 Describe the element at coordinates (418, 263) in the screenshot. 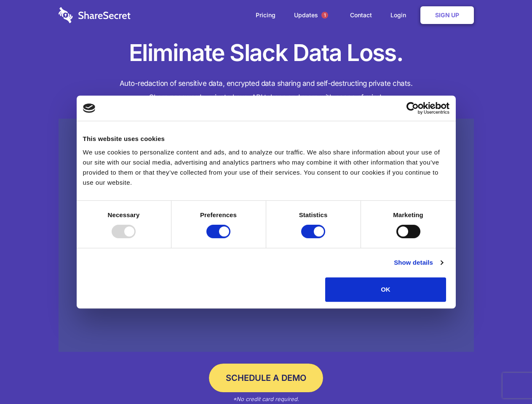

I see `a: Show details` at that location.